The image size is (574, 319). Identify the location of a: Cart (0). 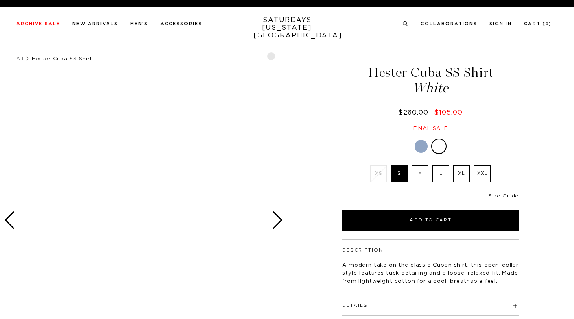
(538, 24).